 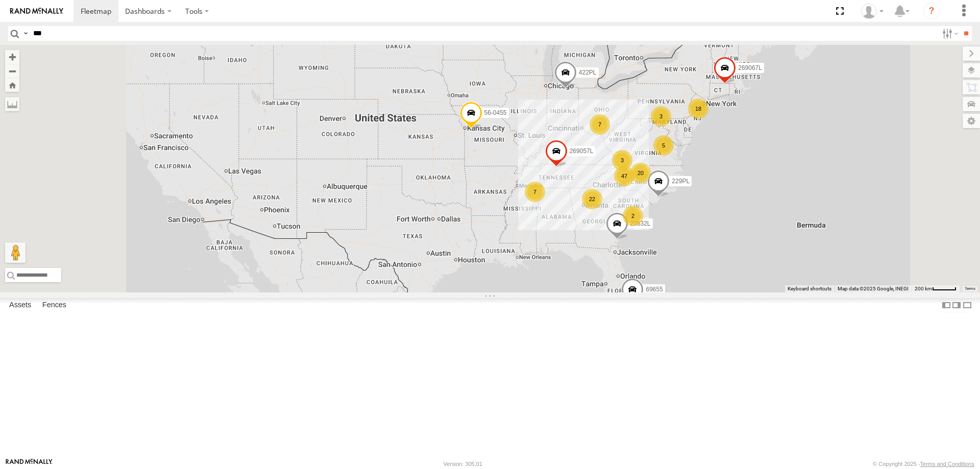 I want to click on button: Map Scale: 200 km per 44 pixels, so click(x=935, y=289).